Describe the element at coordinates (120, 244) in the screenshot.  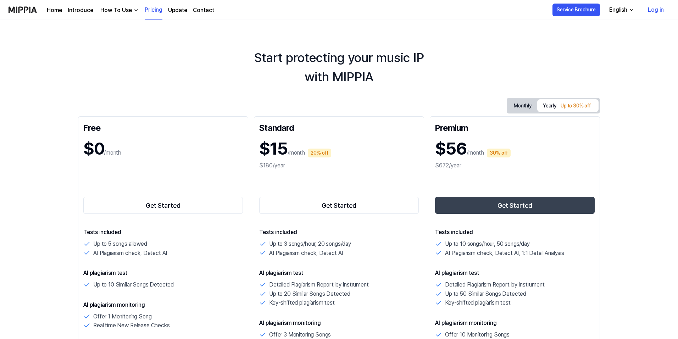
I see `p: Up to 5 songs allowed` at that location.